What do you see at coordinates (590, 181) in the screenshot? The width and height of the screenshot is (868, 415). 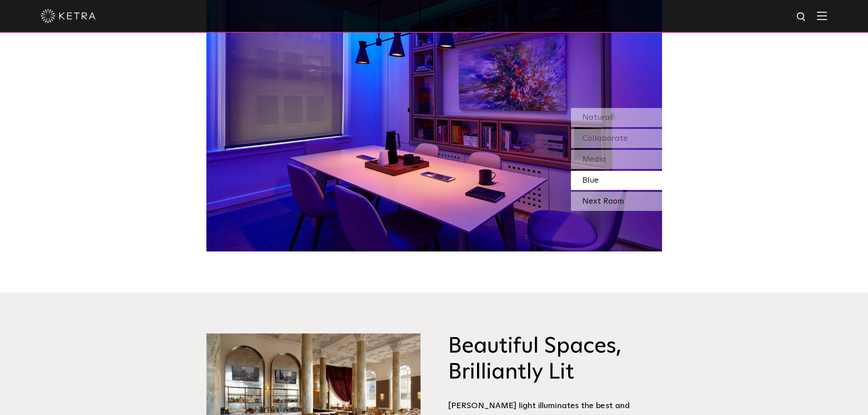 I see `span: Blue` at bounding box center [590, 181].